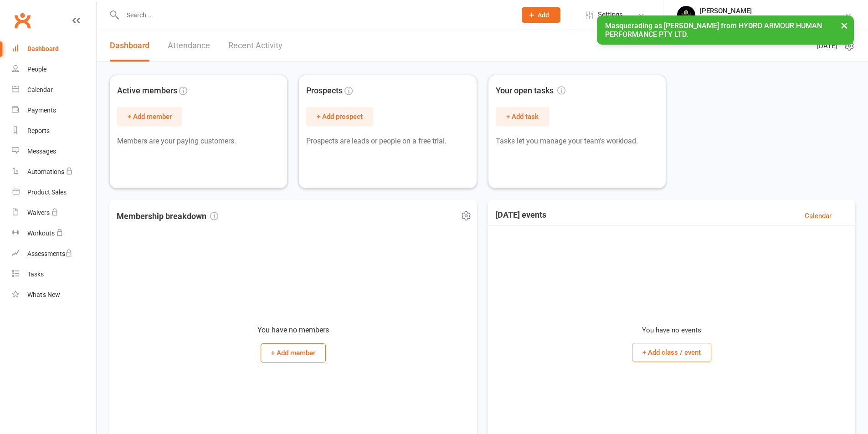  I want to click on a: Tasks, so click(54, 274).